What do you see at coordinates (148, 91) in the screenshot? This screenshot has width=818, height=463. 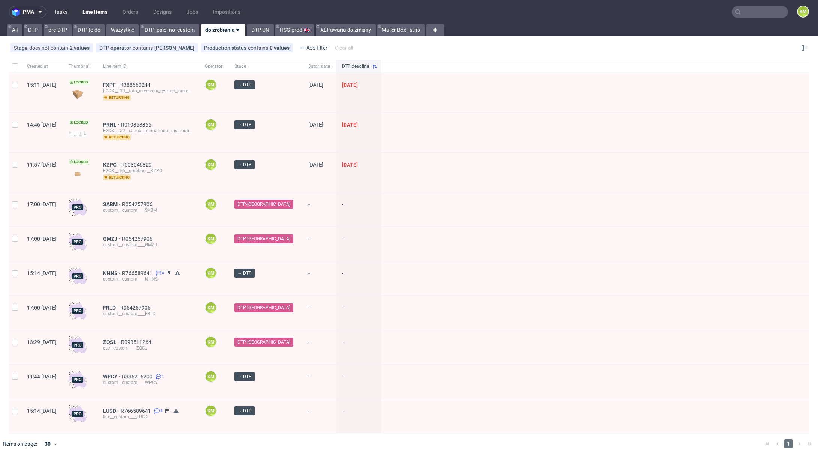 I see `div: EGDK__f33__foto_akcesoria_ryszard_jankowski__FXPF` at bounding box center [148, 91].